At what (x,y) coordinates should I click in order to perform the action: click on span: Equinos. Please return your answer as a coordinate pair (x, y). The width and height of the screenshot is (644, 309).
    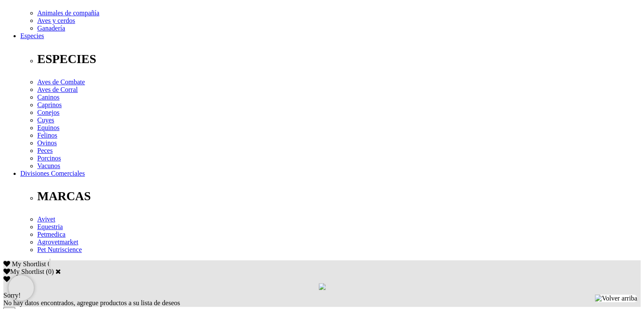
    Looking at the image, I should click on (48, 128).